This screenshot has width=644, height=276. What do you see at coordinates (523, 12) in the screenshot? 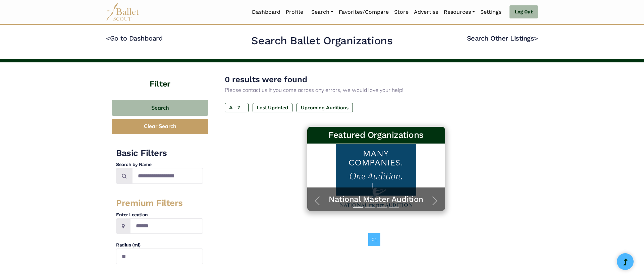
I see `a: Log Out` at bounding box center [523, 12].